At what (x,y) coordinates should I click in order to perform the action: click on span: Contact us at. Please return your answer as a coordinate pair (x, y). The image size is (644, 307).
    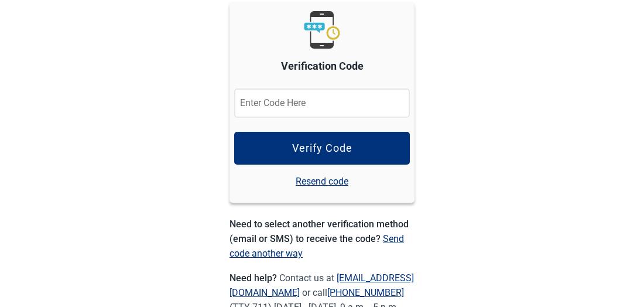
    Looking at the image, I should click on (321, 285).